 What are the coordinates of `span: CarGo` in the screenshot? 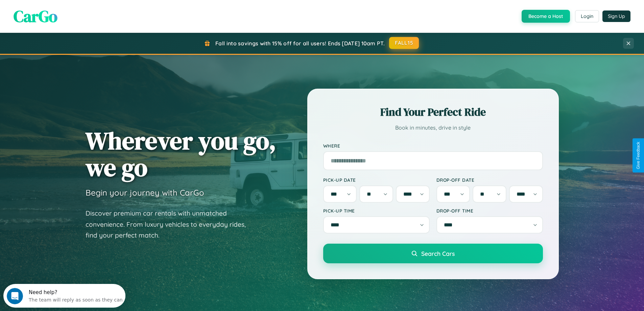 It's located at (36, 16).